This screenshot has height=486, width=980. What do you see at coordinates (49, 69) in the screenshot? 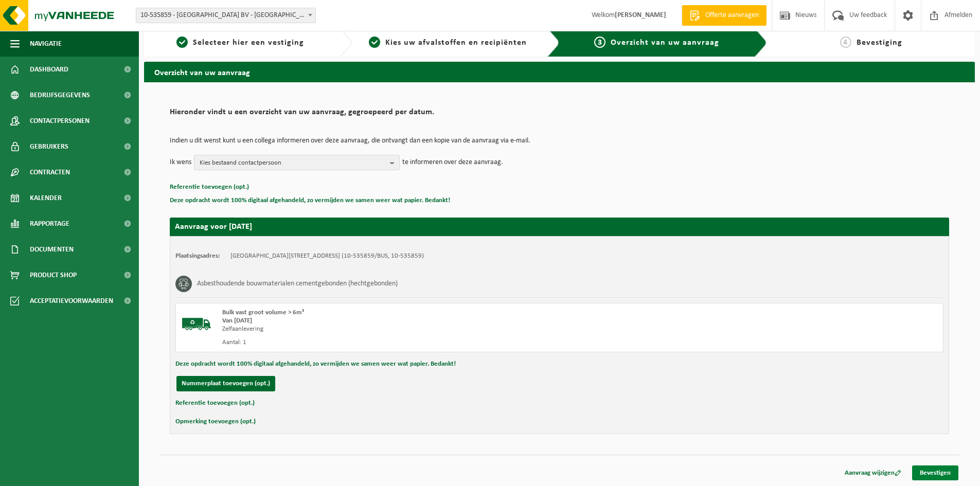
I see `span: Dashboard` at bounding box center [49, 69].